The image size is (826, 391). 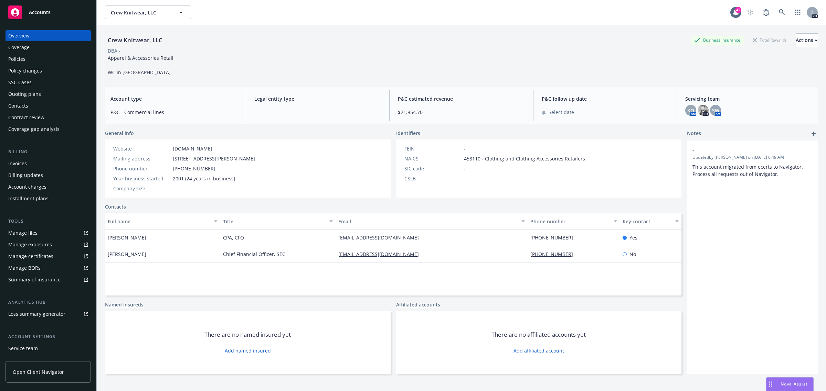 What do you see at coordinates (141, 179) in the screenshot?
I see `div: Year business started` at bounding box center [141, 179].